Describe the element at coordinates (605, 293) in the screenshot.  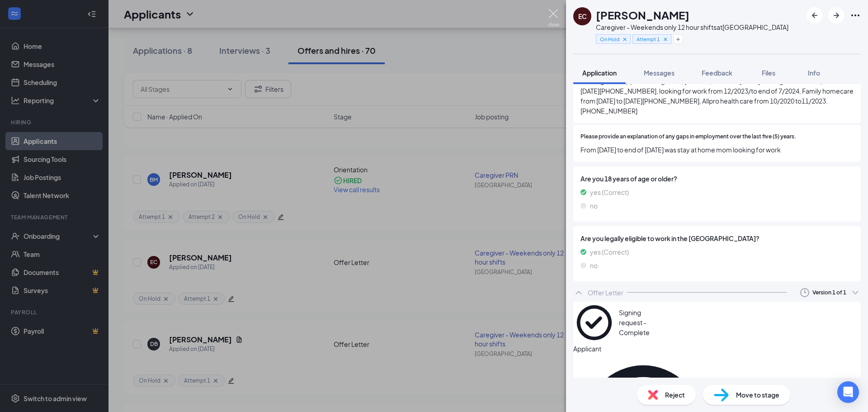
I see `div: Offer Letter` at that location.